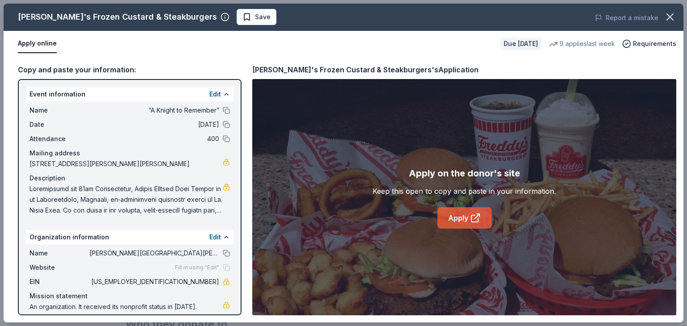  Describe the element at coordinates (126, 200) in the screenshot. I see `span: Loremipsumd sit 81am Consectetur, Adipis ElItsed Doei Tempor in ut Laboreetdolo, Magnaali, en‐adm...` at that location.